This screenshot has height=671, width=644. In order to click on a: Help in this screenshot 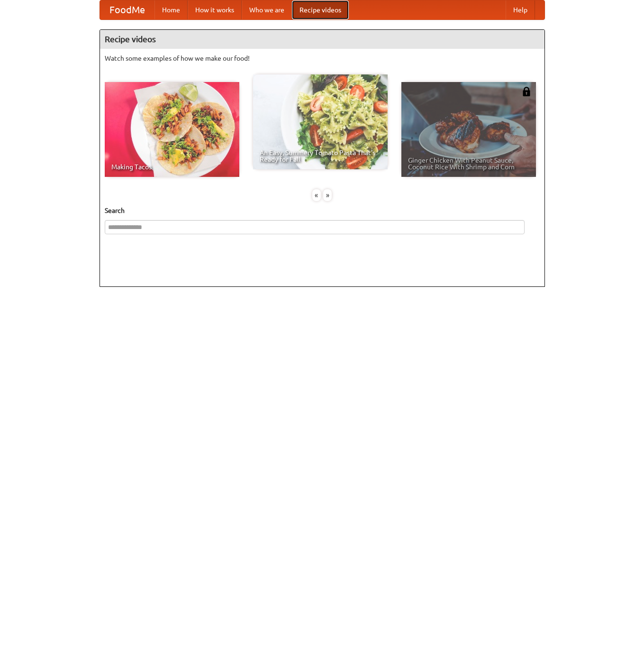, I will do `click(521, 10)`.